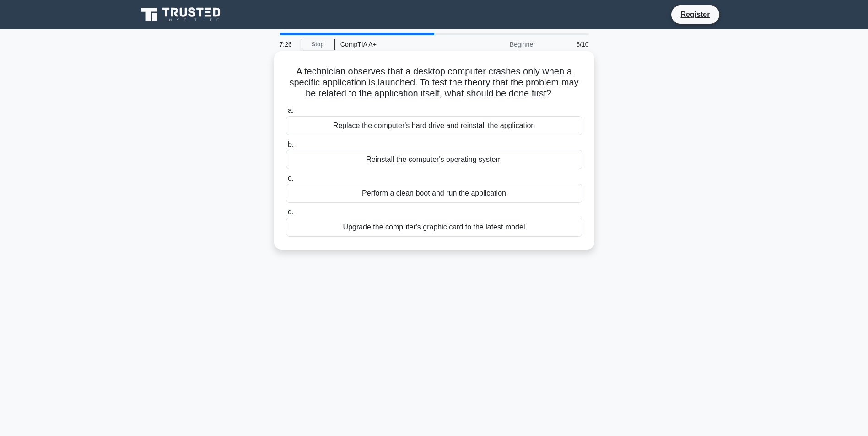 This screenshot has width=868, height=436. I want to click on div: 7:26, so click(288, 44).